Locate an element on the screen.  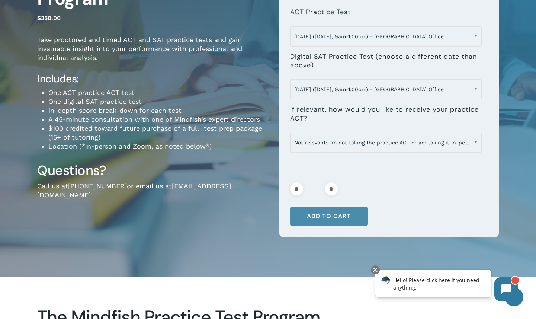
li: One digital SAT practice test is located at coordinates (158, 101).